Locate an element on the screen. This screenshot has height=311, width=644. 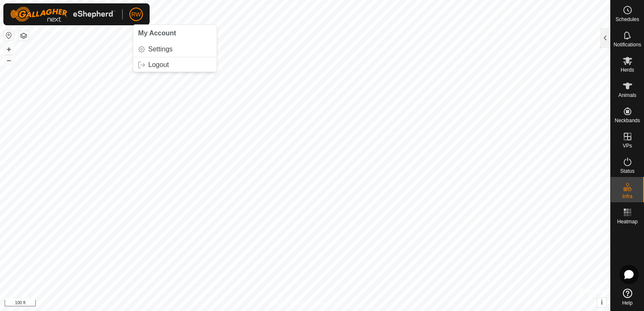
span: RW is located at coordinates (136, 14).